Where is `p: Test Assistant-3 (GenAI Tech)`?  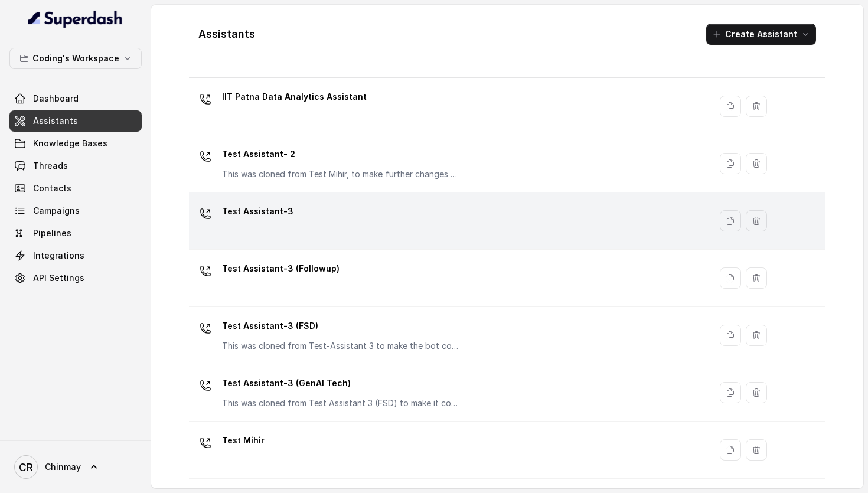 p: Test Assistant-3 (GenAI Tech) is located at coordinates (340, 384).